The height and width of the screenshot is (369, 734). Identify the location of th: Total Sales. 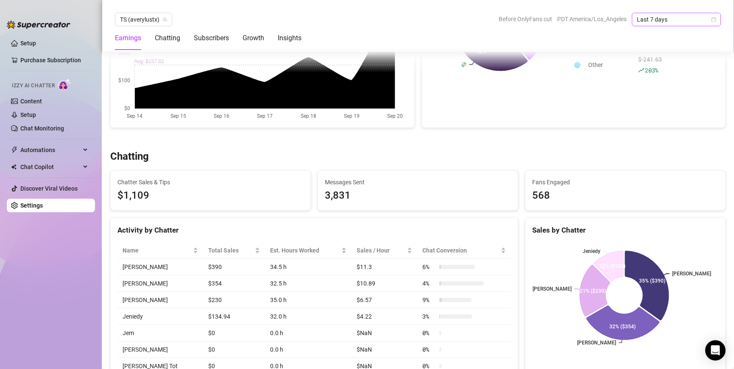
(234, 251).